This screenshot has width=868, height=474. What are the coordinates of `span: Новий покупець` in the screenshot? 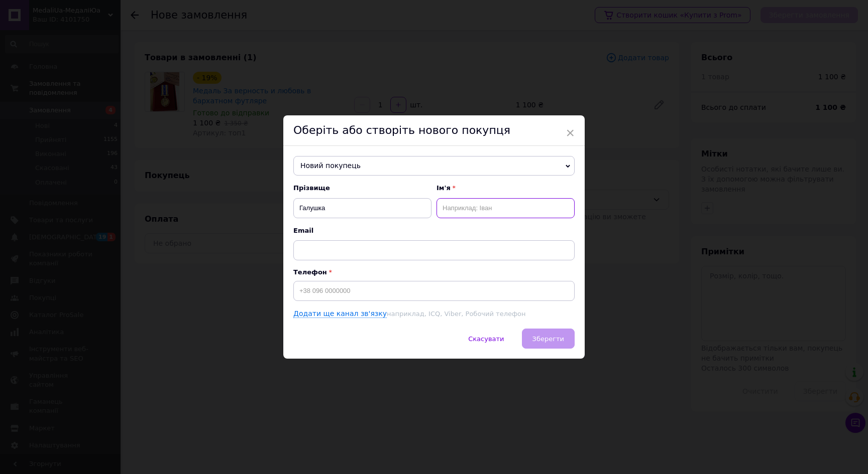 It's located at (434, 166).